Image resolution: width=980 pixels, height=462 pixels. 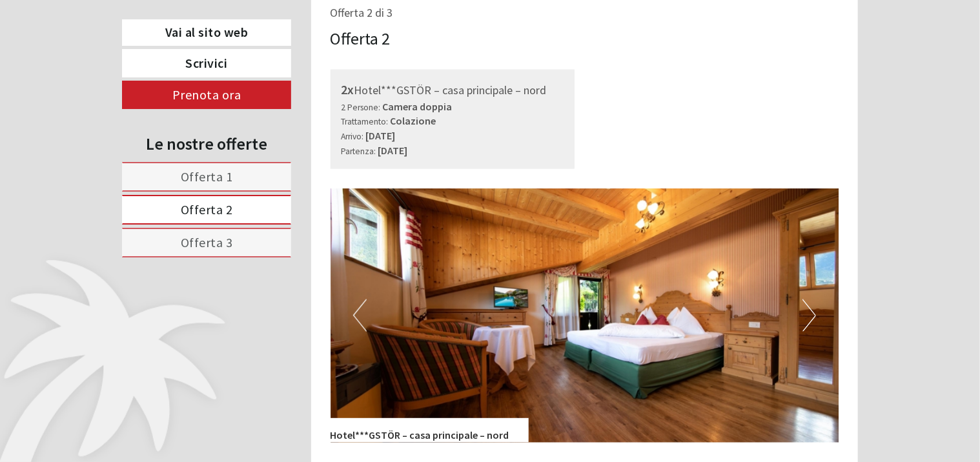 I want to click on small: 2 Persone:, so click(x=361, y=108).